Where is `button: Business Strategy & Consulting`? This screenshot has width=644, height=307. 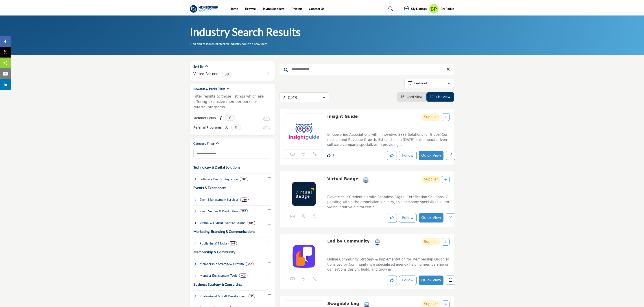
button: Business Strategy & Consulting is located at coordinates (217, 284).